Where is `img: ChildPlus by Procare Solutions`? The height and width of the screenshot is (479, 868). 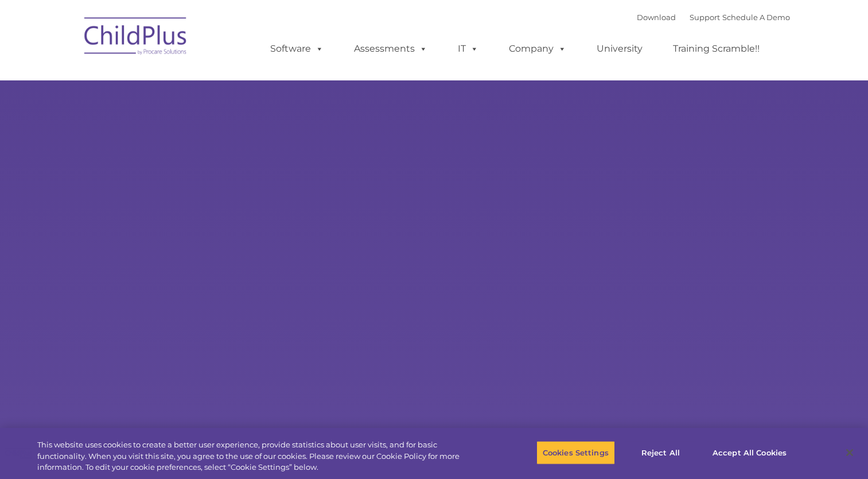 img: ChildPlus by Procare Solutions is located at coordinates (136, 38).